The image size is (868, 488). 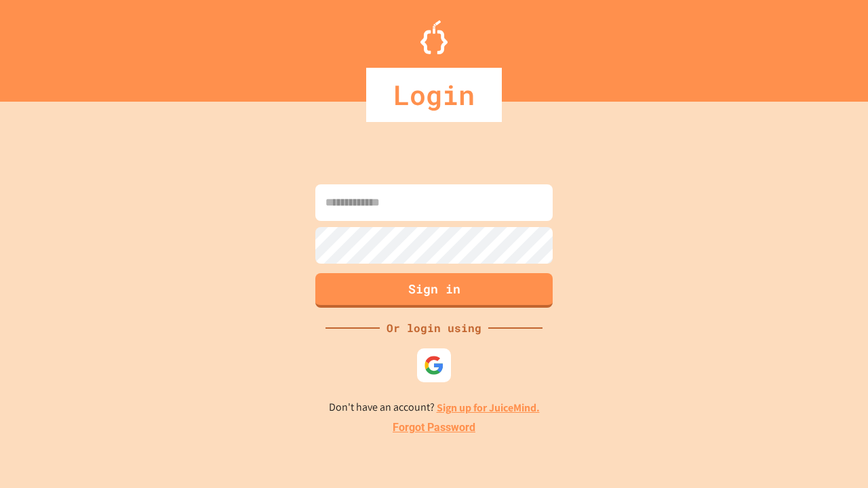 I want to click on div: Login, so click(x=434, y=95).